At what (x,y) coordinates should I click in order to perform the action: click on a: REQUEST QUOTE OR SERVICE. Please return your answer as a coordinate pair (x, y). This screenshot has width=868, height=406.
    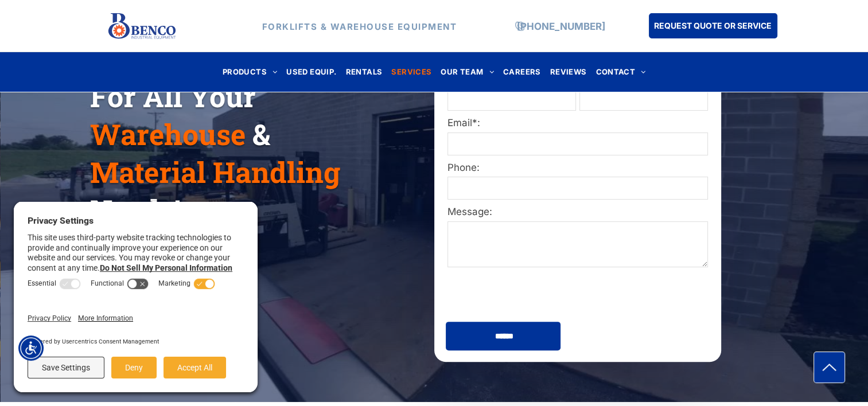
    Looking at the image, I should click on (713, 26).